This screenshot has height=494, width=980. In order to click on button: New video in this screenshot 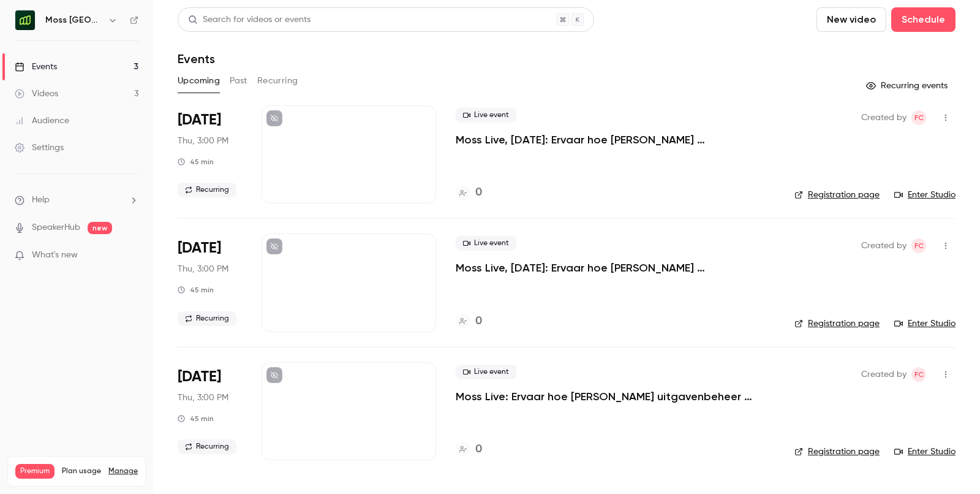, I will do `click(851, 20)`.